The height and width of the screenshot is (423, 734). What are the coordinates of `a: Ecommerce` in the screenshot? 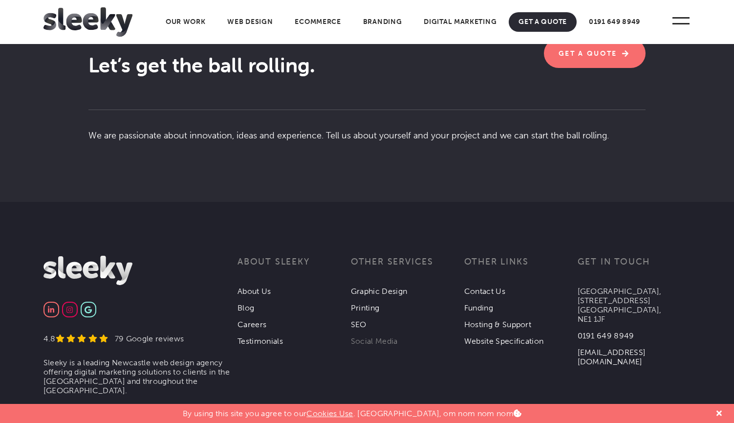 It's located at (318, 22).